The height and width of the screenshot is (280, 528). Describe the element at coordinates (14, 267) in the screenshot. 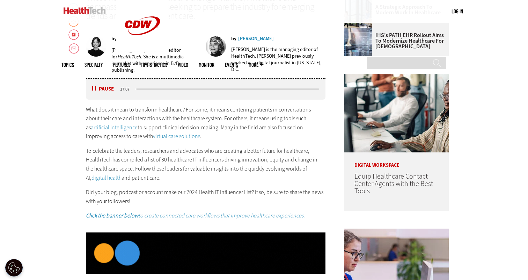

I see `div: Cookie Settings` at that location.